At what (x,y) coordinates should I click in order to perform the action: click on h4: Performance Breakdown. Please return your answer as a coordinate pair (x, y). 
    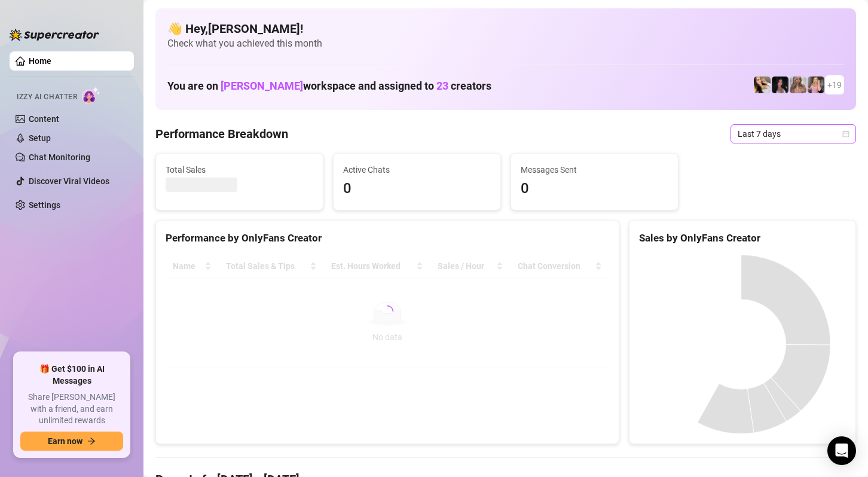
    Looking at the image, I should click on (222, 134).